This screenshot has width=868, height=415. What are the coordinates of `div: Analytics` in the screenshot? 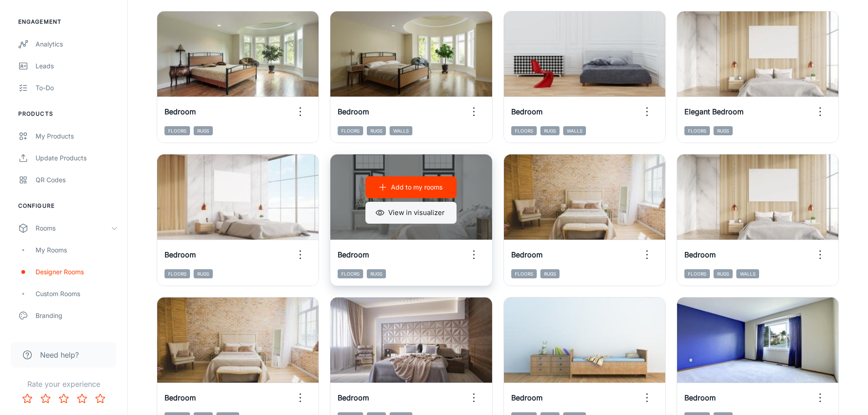 It's located at (76, 44).